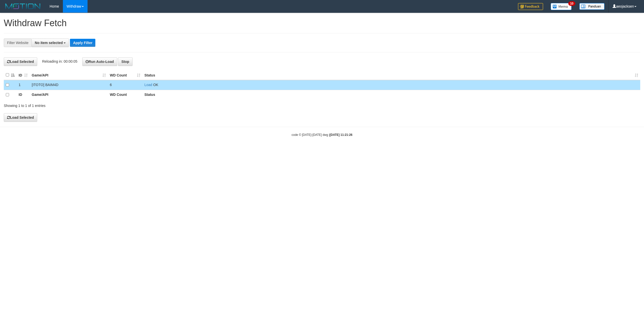  Describe the element at coordinates (50, 43) in the screenshot. I see `button: No item selected` at that location.